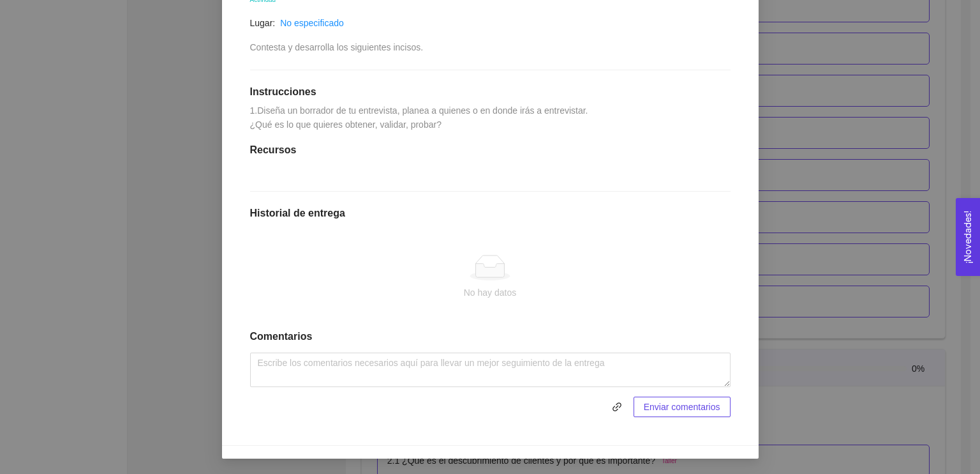 The height and width of the screenshot is (474, 980). What do you see at coordinates (490, 92) in the screenshot?
I see `h1: Instrucciones` at bounding box center [490, 92].